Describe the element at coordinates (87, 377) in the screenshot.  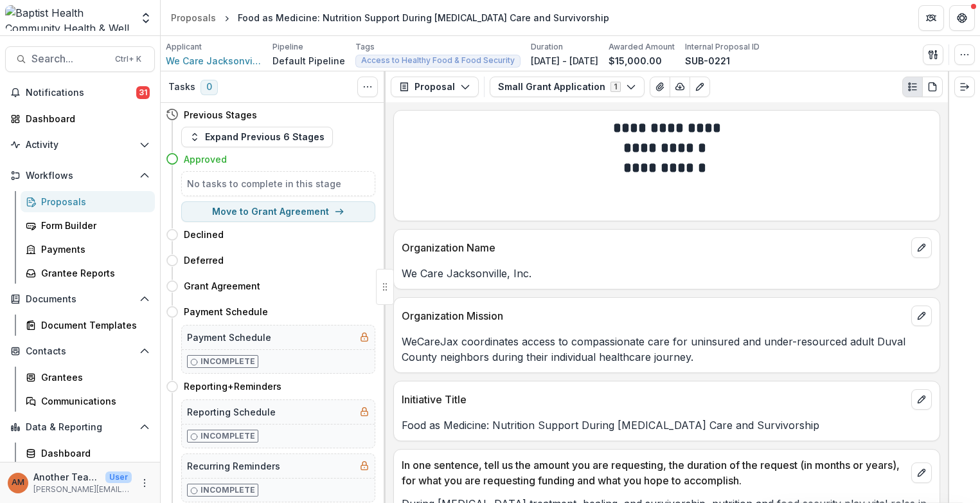
I see `a: Grantees` at that location.